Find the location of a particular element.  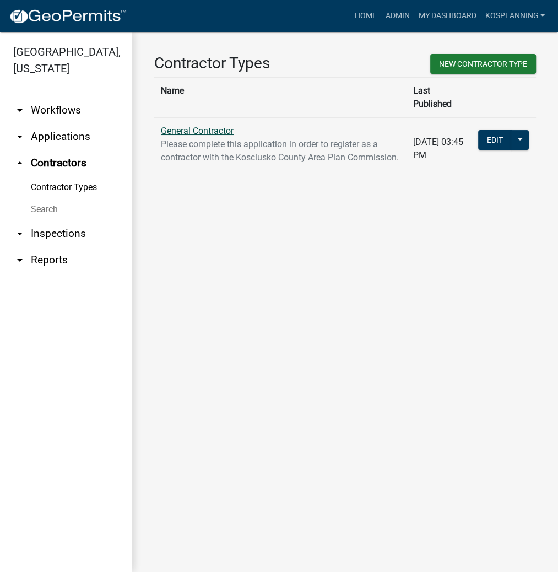

i: arrow_drop_up is located at coordinates (20, 163).